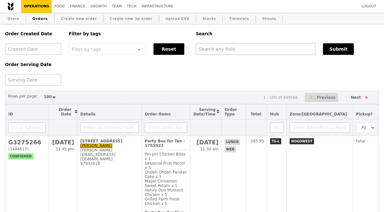  What do you see at coordinates (361, 98) in the screenshot?
I see `button: Next` at bounding box center [361, 98].